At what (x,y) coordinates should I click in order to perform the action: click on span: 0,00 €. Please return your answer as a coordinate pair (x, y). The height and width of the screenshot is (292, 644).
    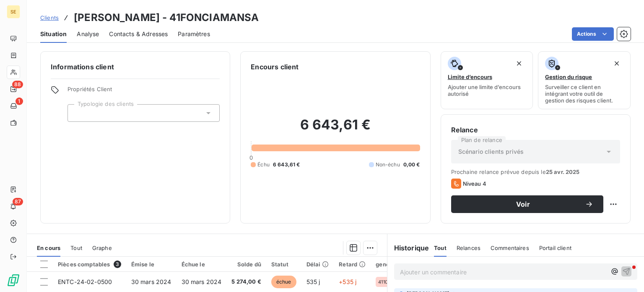
    Looking at the image, I should click on (411, 164).